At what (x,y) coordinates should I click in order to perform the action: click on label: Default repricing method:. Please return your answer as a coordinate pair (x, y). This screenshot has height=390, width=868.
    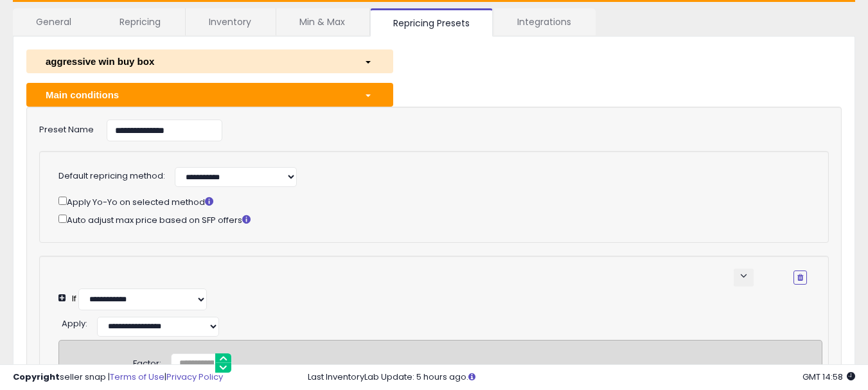
    Looking at the image, I should click on (112, 176).